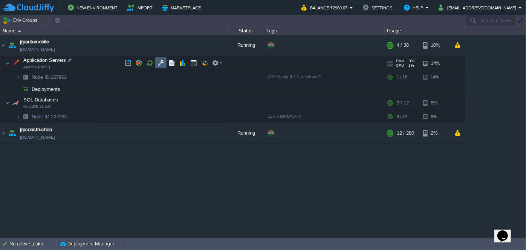 The width and height of the screenshot is (526, 250). I want to click on span: Deployments, so click(46, 89).